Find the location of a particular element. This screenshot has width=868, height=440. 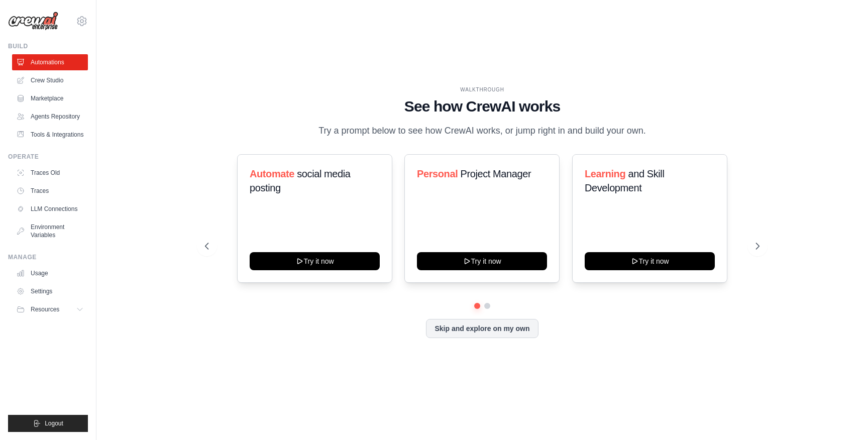

span: social media posting is located at coordinates (300, 181).